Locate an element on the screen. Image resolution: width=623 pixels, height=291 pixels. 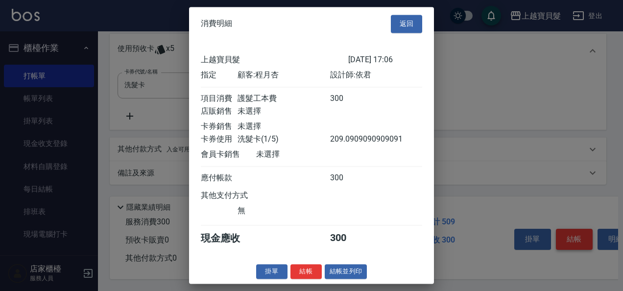
button: 返回 is located at coordinates (406, 24).